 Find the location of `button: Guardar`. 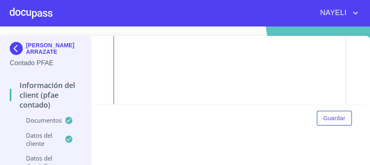

button: Guardar is located at coordinates (334, 118).